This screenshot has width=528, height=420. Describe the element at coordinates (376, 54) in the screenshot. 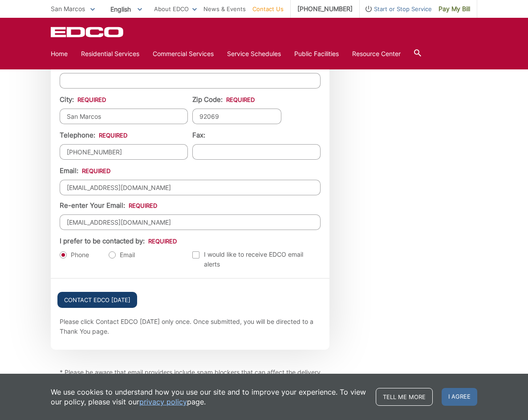

I see `a: Resource Center` at that location.